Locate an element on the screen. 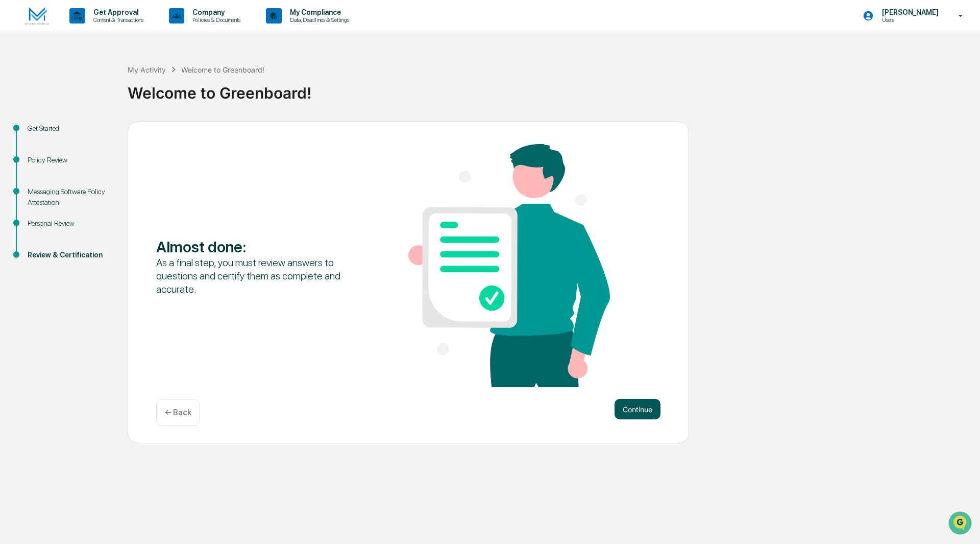 The height and width of the screenshot is (544, 980). span: Attestations is located at coordinates (105, 134).